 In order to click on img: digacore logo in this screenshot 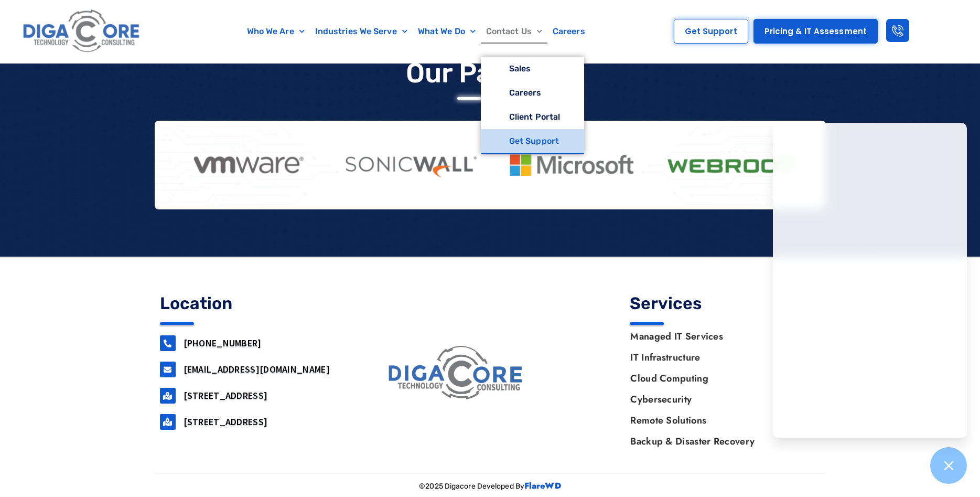, I will do `click(456, 373)`.